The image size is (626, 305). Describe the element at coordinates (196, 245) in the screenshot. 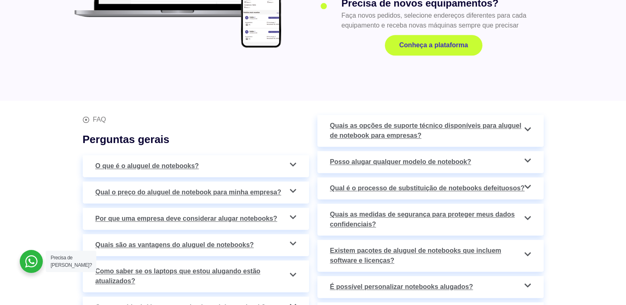

I see `a: Quais são as vantagens do aluguel de notebooks?` at that location.